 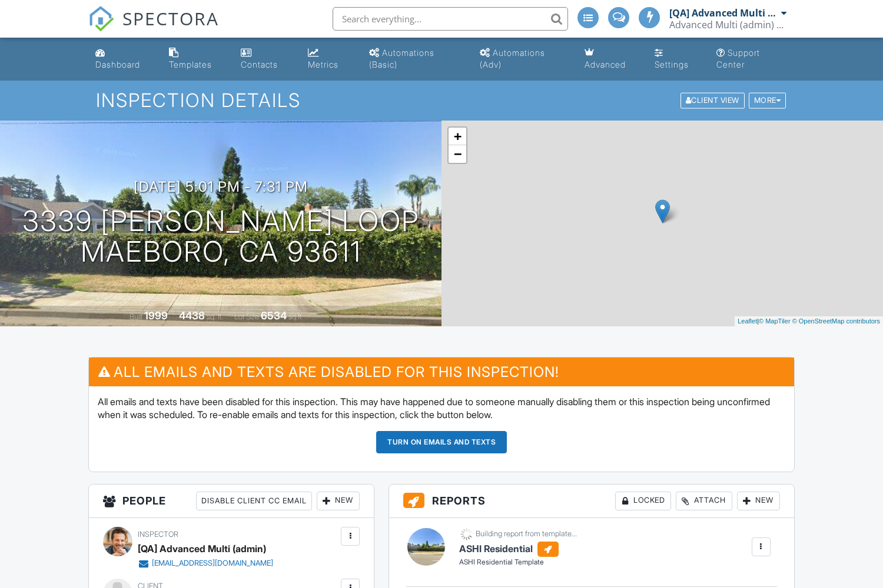 I want to click on a: Settings, so click(x=676, y=59).